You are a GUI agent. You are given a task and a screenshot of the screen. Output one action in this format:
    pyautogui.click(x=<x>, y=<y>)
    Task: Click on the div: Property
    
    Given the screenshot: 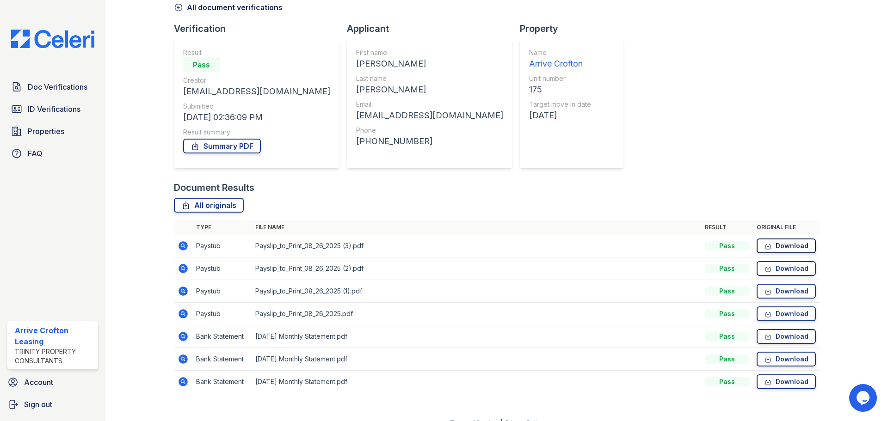 What is the action you would take?
    pyautogui.click(x=575, y=29)
    